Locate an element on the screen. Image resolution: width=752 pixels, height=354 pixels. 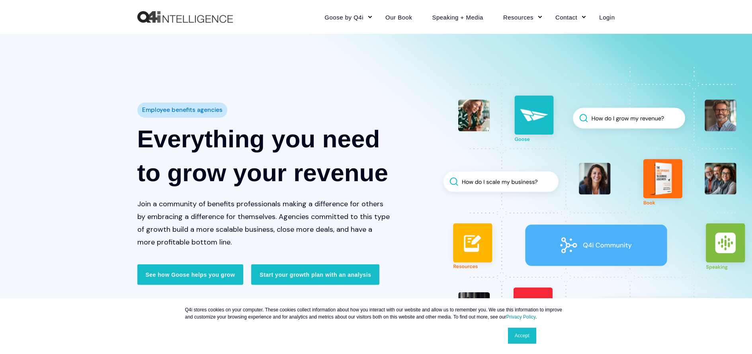
p: Q4i stores cookies on your computer. These cookies collect information about how you interact wit... is located at coordinates (376, 313).